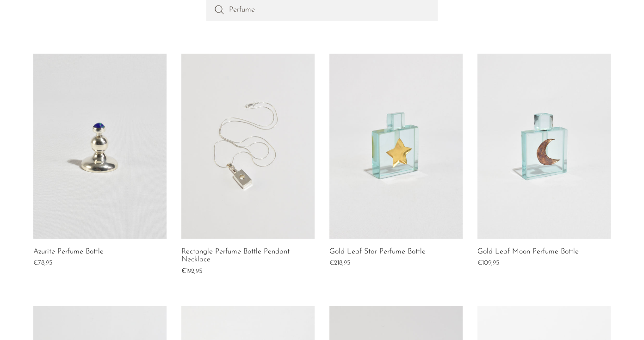 The height and width of the screenshot is (340, 644). Describe the element at coordinates (191, 271) in the screenshot. I see `span: €192,95` at that location.